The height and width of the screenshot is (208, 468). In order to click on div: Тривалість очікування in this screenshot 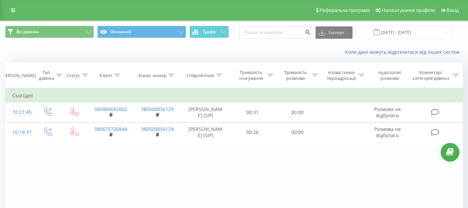, I will do `click(251, 75)`.